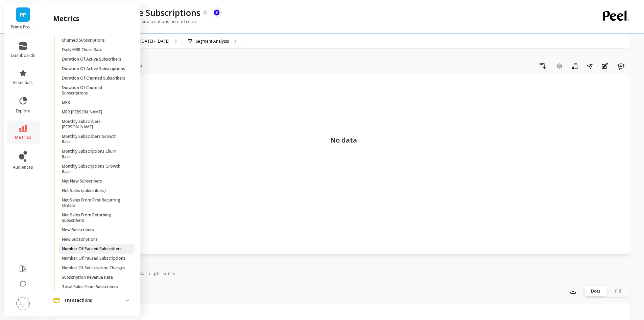 Image resolution: width=644 pixels, height=320 pixels. What do you see at coordinates (23, 82) in the screenshot?
I see `span: essentials` at bounding box center [23, 82].